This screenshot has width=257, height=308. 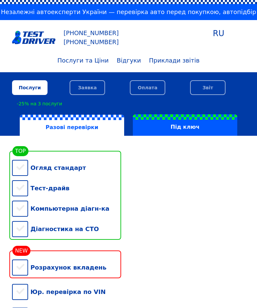 What do you see at coordinates (218, 33) in the screenshot?
I see `a: RU` at bounding box center [218, 33].